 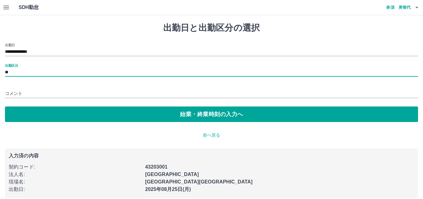 I want to click on p: 現場名 :, so click(x=75, y=181).